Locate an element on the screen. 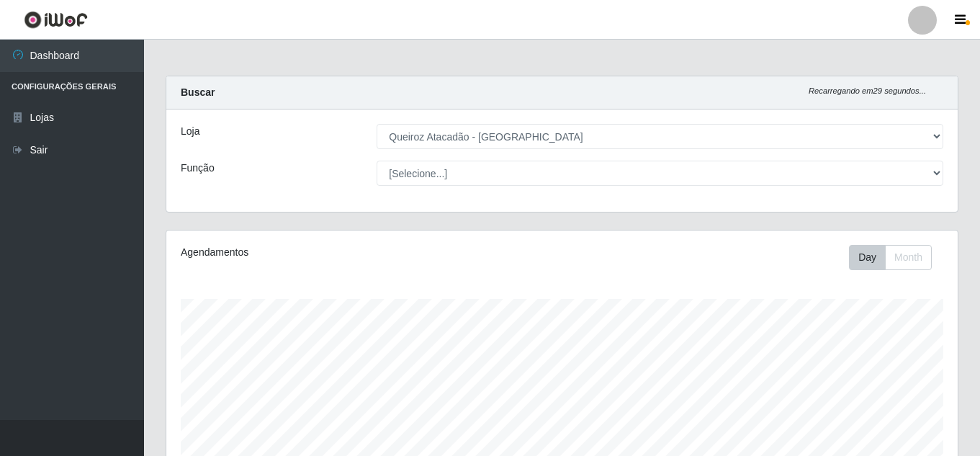 This screenshot has width=980, height=456. button: Day is located at coordinates (866, 257).